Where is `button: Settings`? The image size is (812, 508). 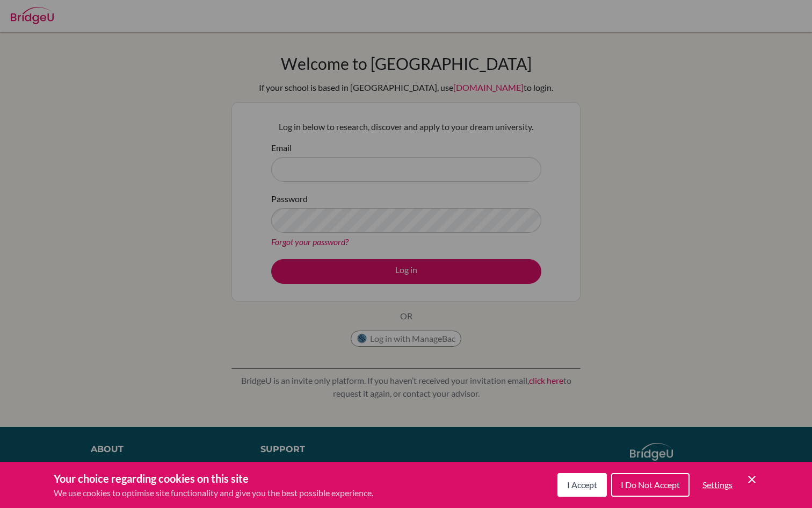 button: Settings is located at coordinates (718, 484).